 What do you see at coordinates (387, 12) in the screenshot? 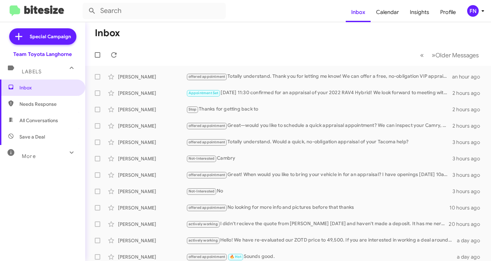
I see `a: Calendar` at bounding box center [387, 12].